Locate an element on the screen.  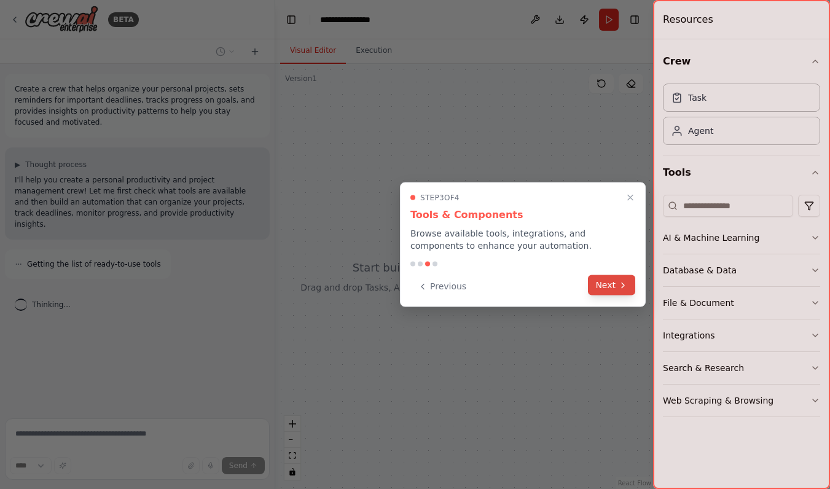
button: Previous is located at coordinates (442, 286).